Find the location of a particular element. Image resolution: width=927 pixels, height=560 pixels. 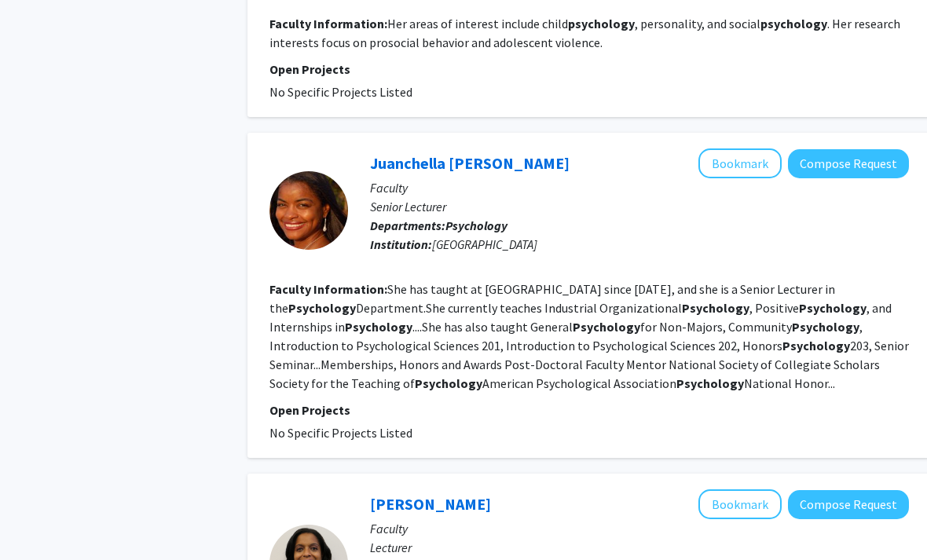

p: Senior Lecturer is located at coordinates (640, 206).